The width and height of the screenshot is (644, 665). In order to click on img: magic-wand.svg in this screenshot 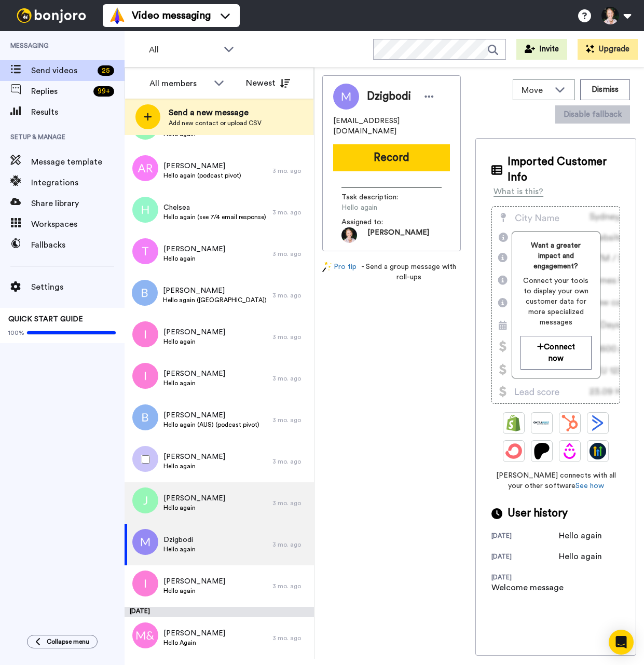, I will do `click(327, 267)`.